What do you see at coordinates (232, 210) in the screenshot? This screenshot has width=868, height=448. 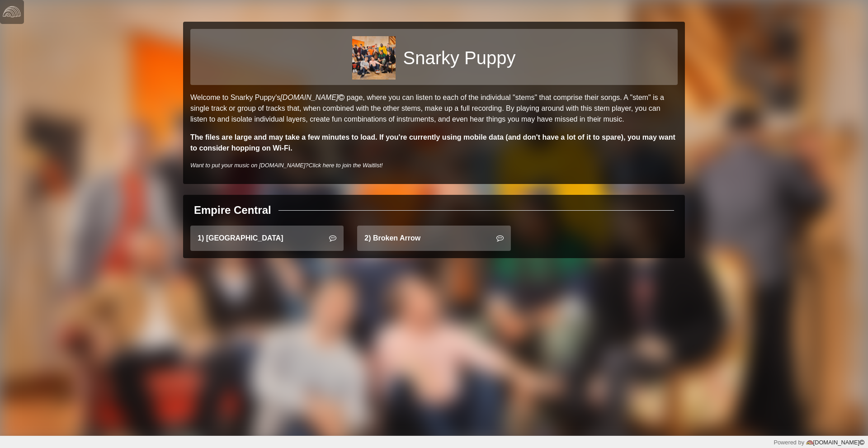 I see `div: Empire Central` at bounding box center [232, 210].